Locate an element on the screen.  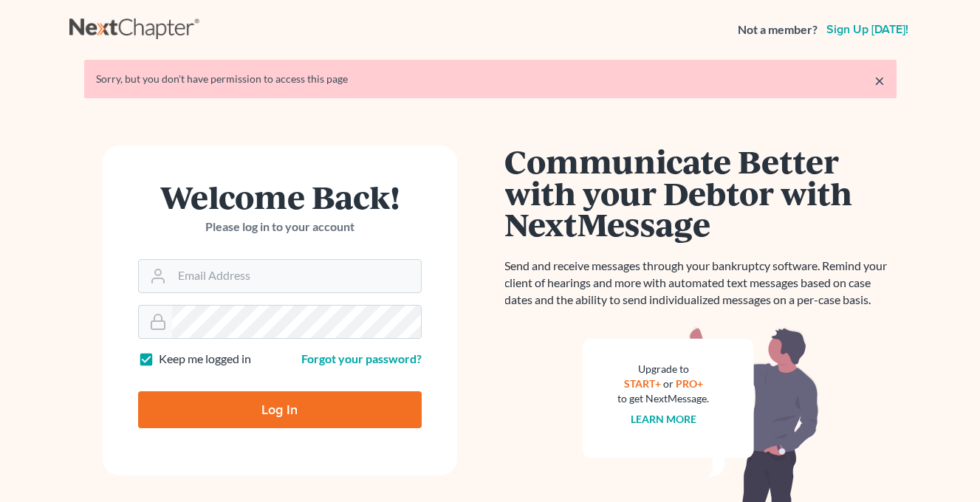
a: PRO+ is located at coordinates (689, 383).